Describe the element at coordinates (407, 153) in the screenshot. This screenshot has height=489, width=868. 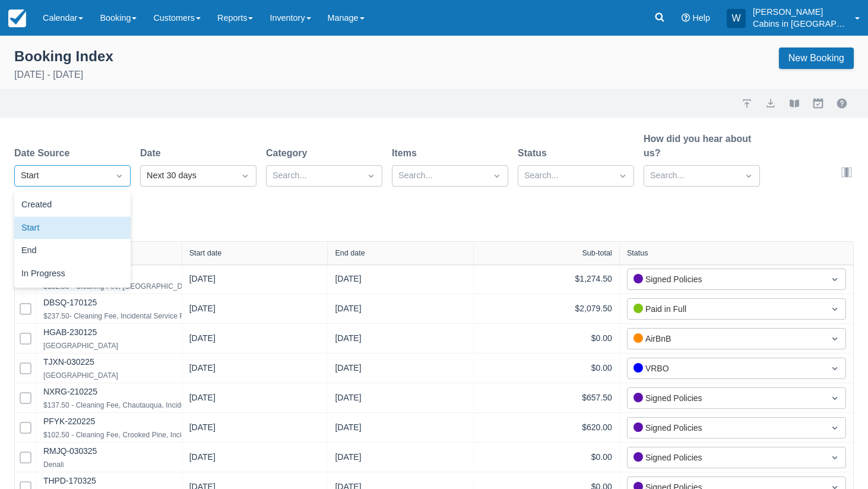
I see `label: Items` at that location.